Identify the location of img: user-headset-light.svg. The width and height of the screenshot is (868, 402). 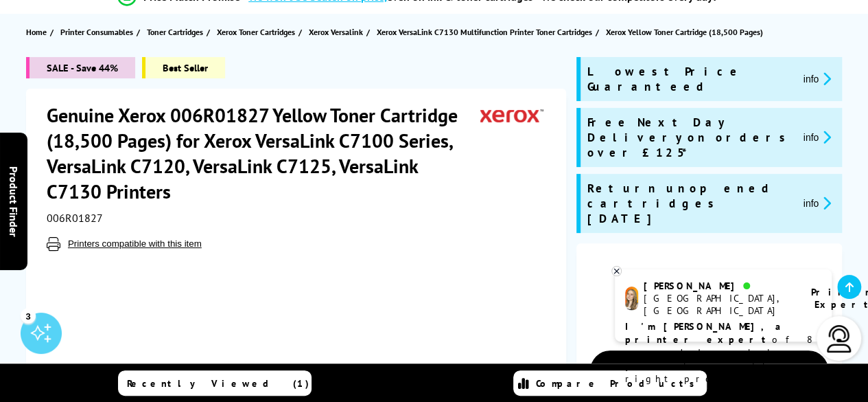
(839, 338).